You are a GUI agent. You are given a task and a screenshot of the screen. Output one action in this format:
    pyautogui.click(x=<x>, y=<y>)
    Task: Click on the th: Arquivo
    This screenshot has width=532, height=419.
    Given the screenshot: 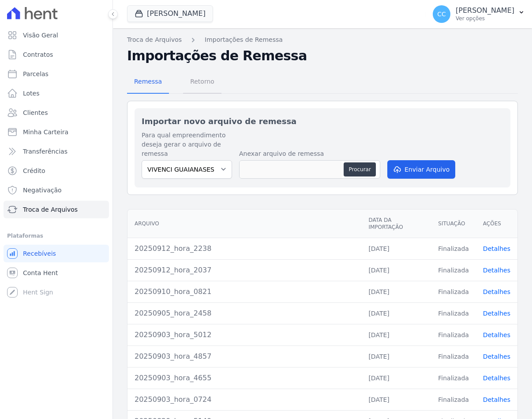 What is the action you would take?
    pyautogui.click(x=244, y=224)
    